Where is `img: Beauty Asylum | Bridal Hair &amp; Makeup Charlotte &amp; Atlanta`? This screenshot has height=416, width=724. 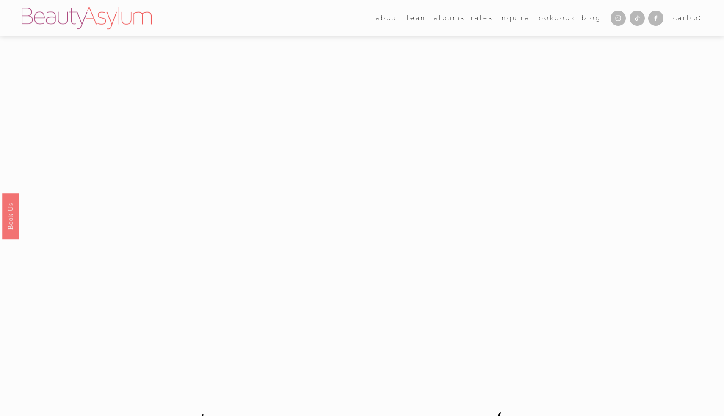
img: Beauty Asylum | Bridal Hair &amp; Makeup Charlotte &amp; Atlanta is located at coordinates (86, 18).